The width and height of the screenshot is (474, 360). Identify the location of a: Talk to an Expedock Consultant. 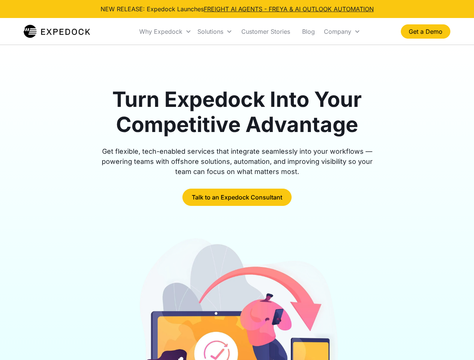
(237, 197).